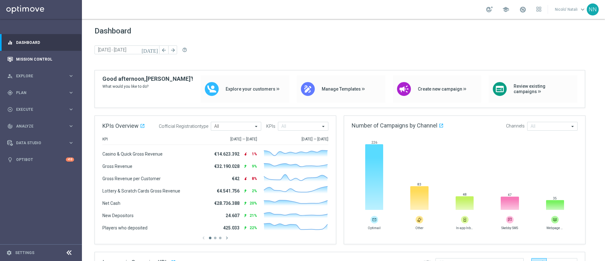 This screenshot has width=605, height=261. I want to click on div: play_circle_outline Execute keyboard_arrow_right, so click(41, 109).